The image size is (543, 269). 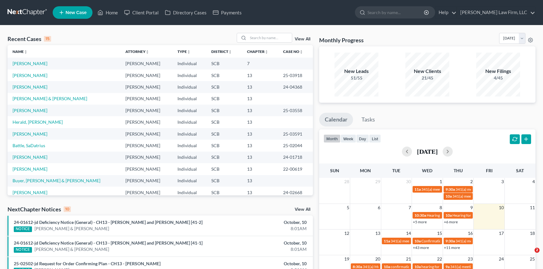 I want to click on span: 1, so click(x=441, y=182).